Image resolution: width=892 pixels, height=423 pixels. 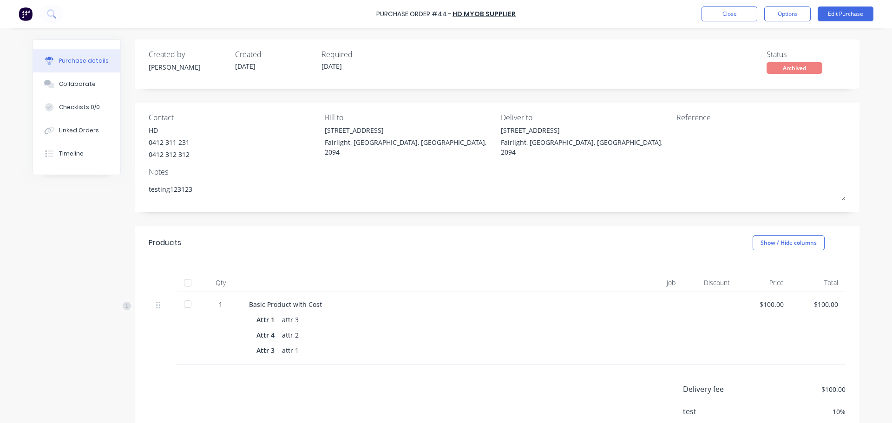 What do you see at coordinates (414, 14) in the screenshot?
I see `div: Purchase Order #44 -` at bounding box center [414, 14].